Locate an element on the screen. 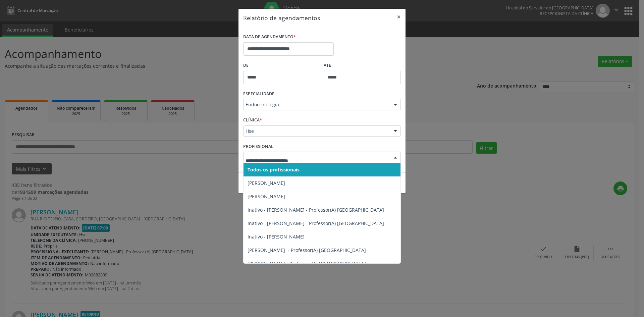 The height and width of the screenshot is (317, 644). label: CLÍNICA is located at coordinates (253, 120).